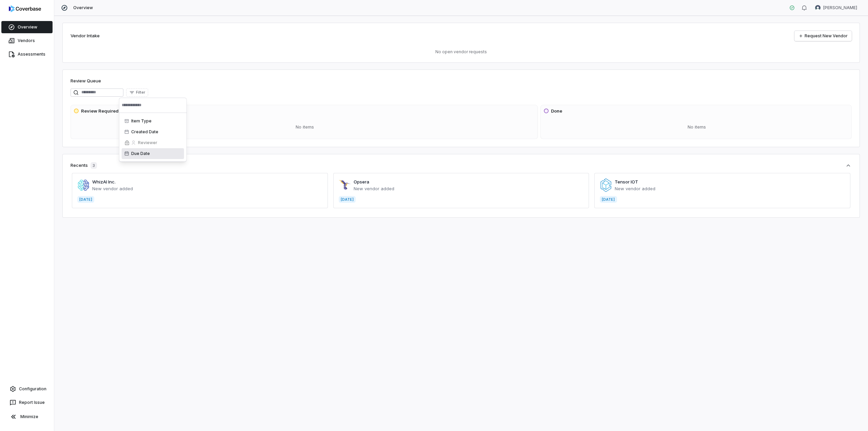 Image resolution: width=868 pixels, height=431 pixels. Describe the element at coordinates (461, 166) in the screenshot. I see `button: Recents3` at that location.